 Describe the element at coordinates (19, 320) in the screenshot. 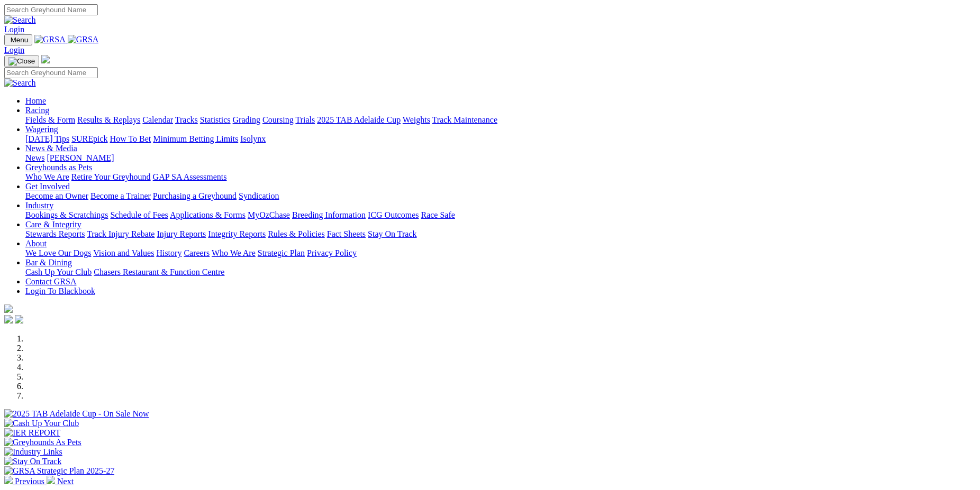

I see `img: twitter.svg` at that location.